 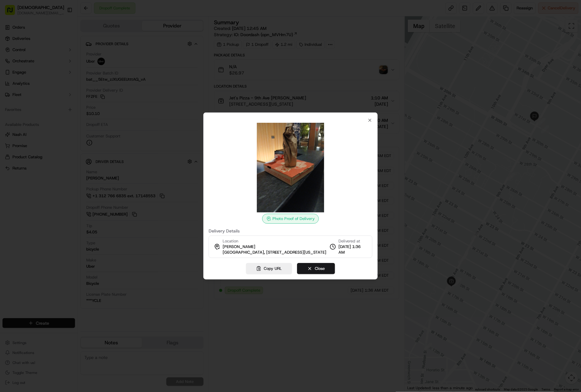 I want to click on span: API Documentation, so click(x=80, y=94).